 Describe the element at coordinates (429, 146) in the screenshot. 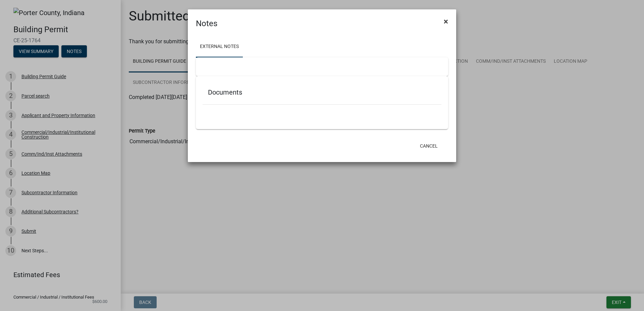

I see `button: Cancel` at that location.